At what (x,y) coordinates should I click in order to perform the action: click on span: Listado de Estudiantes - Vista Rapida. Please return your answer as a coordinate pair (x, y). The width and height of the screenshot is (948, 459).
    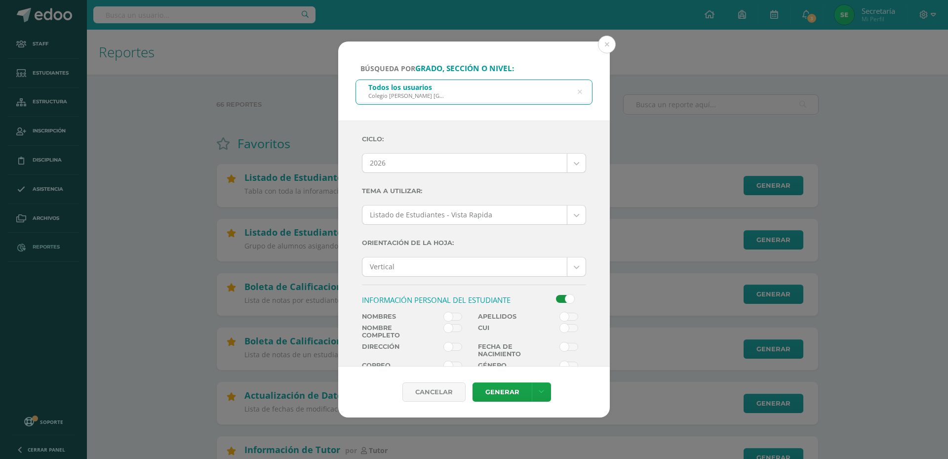
    Looking at the image, I should click on (465, 215).